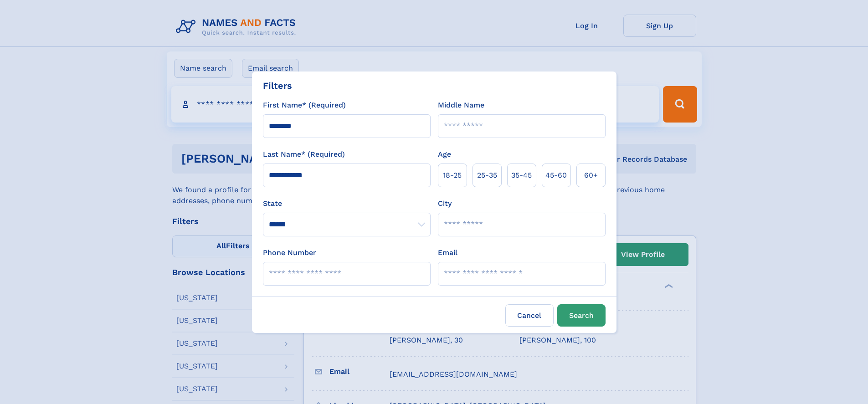 The height and width of the screenshot is (404, 868). I want to click on label: Email, so click(447, 253).